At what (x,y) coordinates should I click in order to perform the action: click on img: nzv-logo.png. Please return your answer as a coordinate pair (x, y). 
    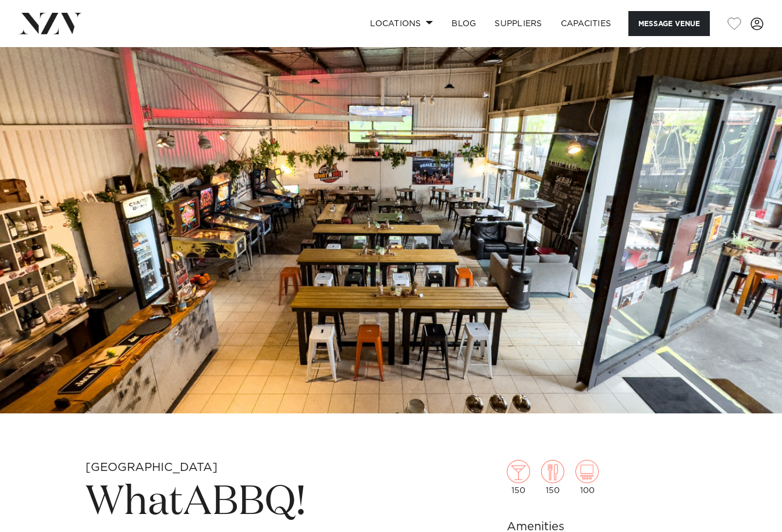
    Looking at the image, I should click on (50, 23).